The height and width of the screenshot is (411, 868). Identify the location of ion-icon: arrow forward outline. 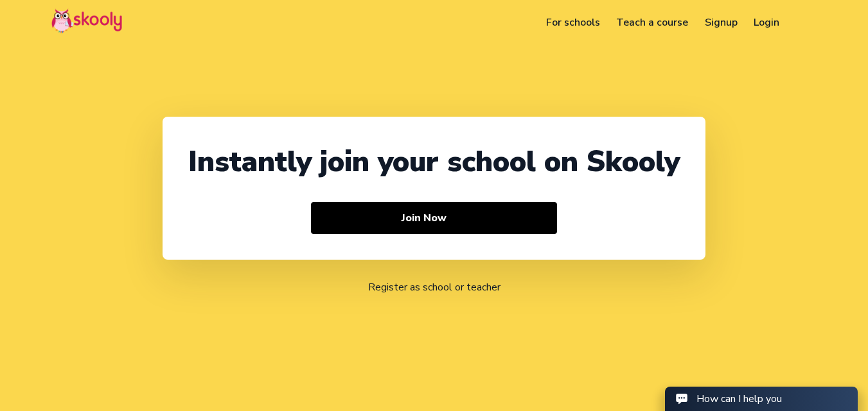
(459, 218).